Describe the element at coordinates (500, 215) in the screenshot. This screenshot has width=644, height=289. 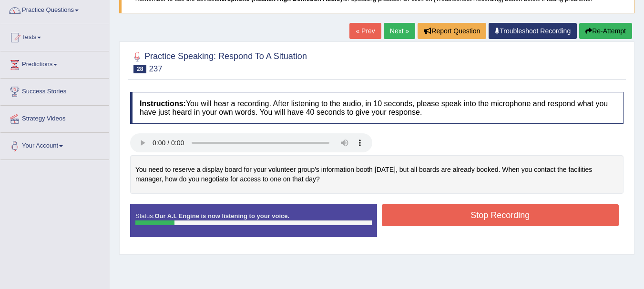
I see `button: Stop Recording` at that location.